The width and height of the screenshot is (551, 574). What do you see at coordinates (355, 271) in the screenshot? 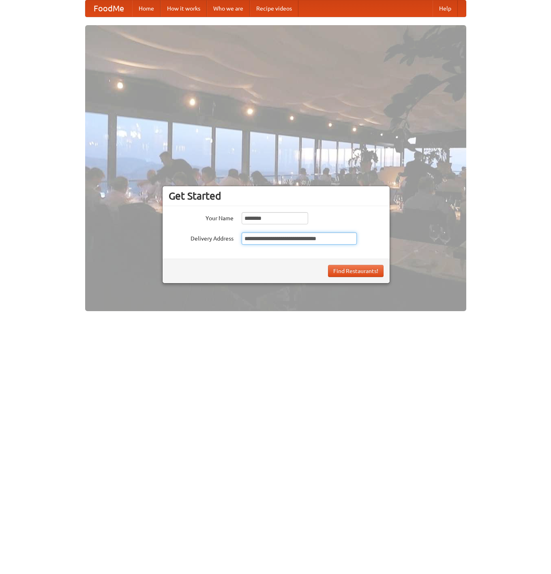
I see `button: Find Restaurants!` at bounding box center [355, 271].